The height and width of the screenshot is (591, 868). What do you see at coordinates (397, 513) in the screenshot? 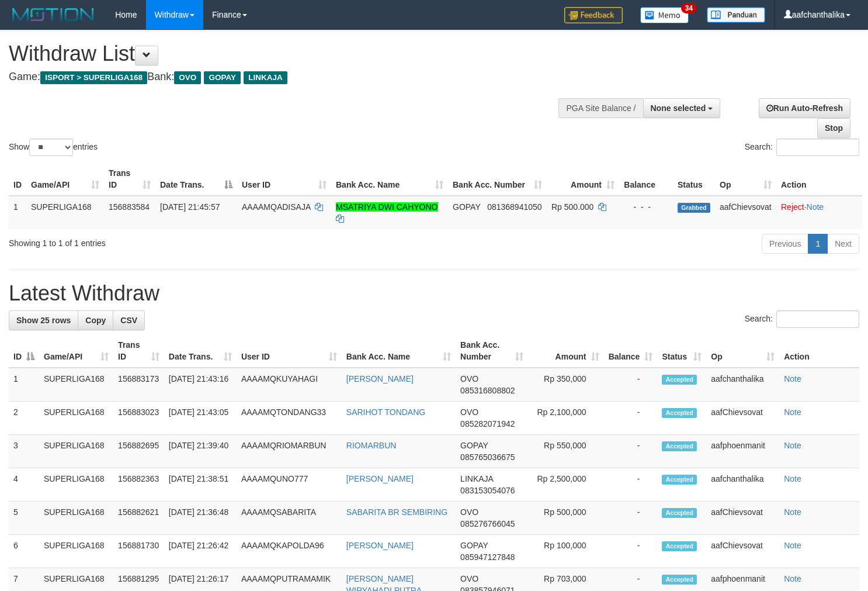
I see `a: SABARITA BR SEMBIRING` at bounding box center [397, 513].